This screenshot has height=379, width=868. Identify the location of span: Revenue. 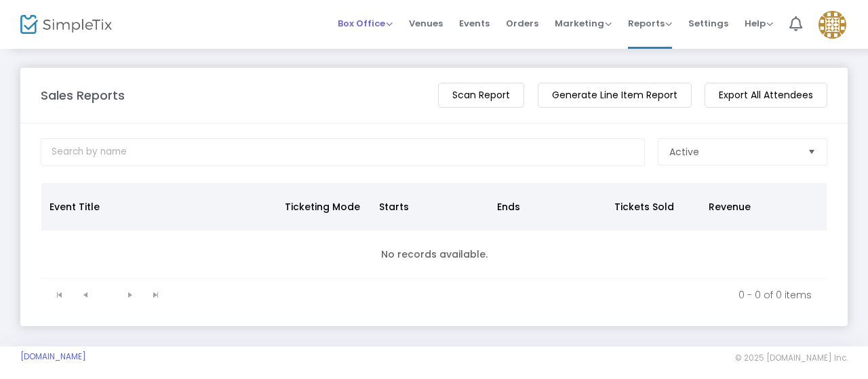
(729, 207).